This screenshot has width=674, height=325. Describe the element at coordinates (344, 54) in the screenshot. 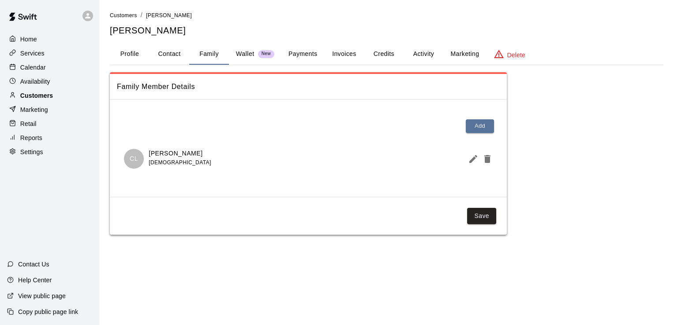

I see `button: Invoices` at that location.